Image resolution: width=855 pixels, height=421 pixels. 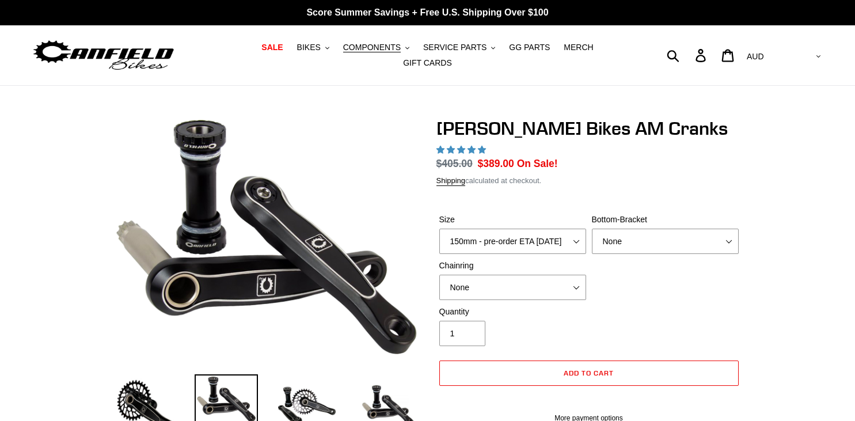 I want to click on a: GG PARTS, so click(x=529, y=47).